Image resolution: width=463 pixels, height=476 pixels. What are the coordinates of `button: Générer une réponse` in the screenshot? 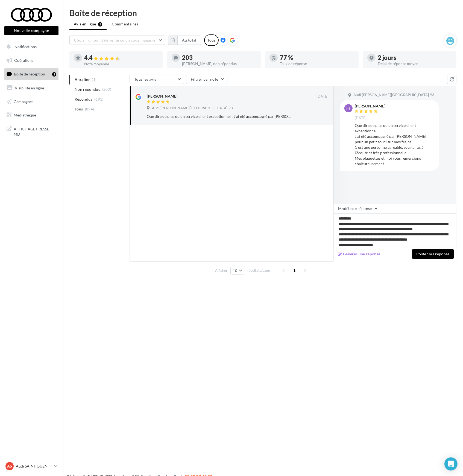 It's located at (359, 254).